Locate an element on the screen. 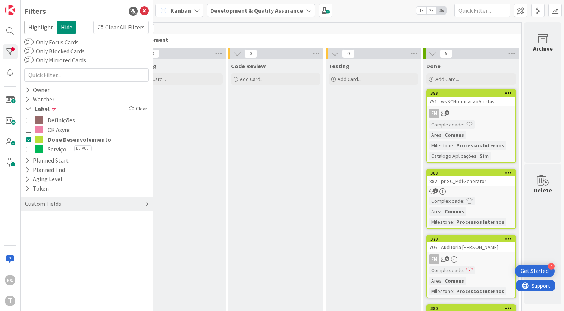 This screenshot has height=311, width=564. div: 388882 - prjSC_PdfGenerator is located at coordinates (471, 178).